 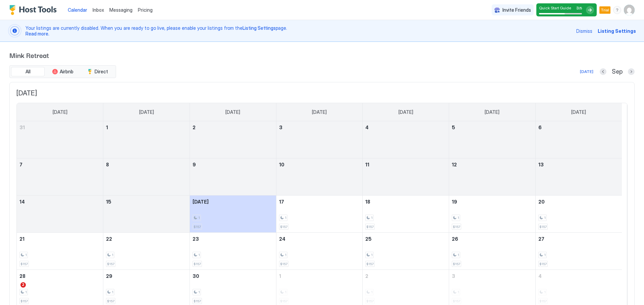 I want to click on span: Inbox, so click(x=98, y=10).